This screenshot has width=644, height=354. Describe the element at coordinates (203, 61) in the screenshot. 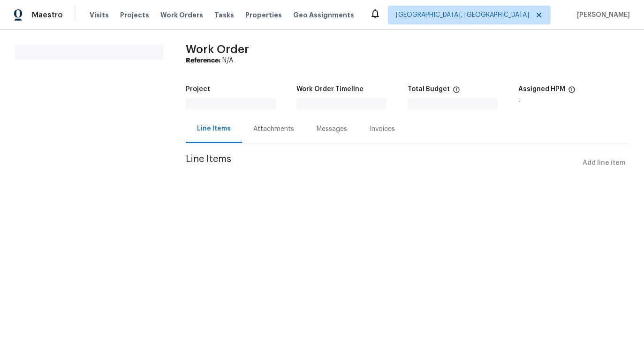

I see `b: Reference:` at that location.